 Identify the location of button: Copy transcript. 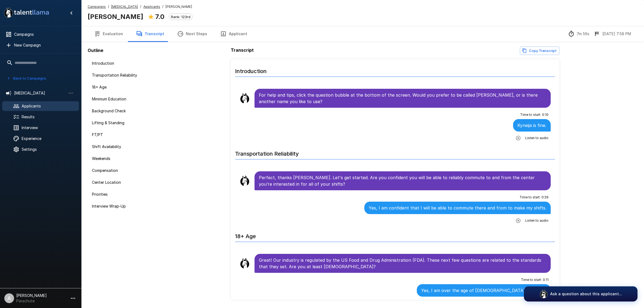
(540, 51).